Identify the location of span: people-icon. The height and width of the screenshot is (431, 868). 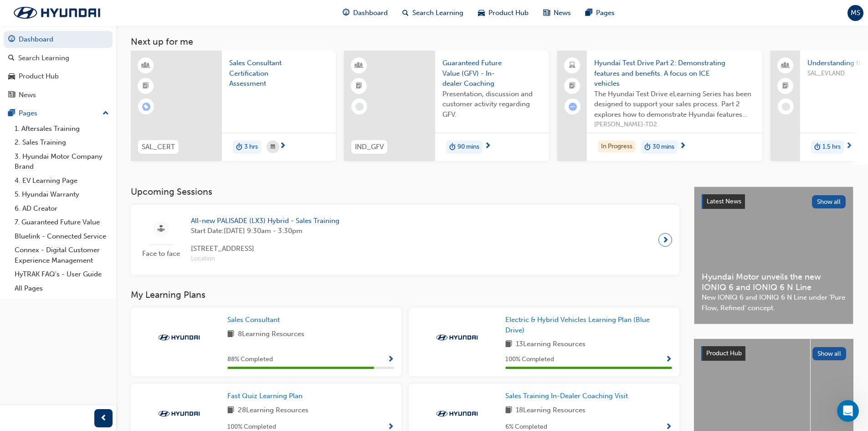
(786, 66).